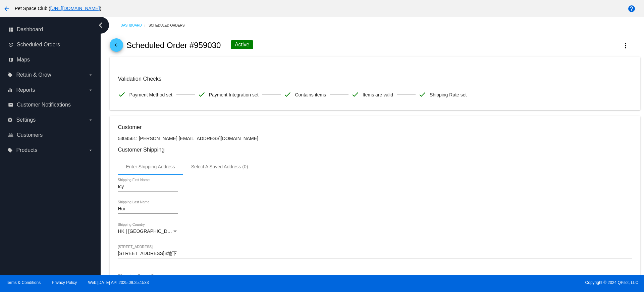  What do you see at coordinates (34, 75) in the screenshot?
I see `span: Retain & Grow` at bounding box center [34, 75].